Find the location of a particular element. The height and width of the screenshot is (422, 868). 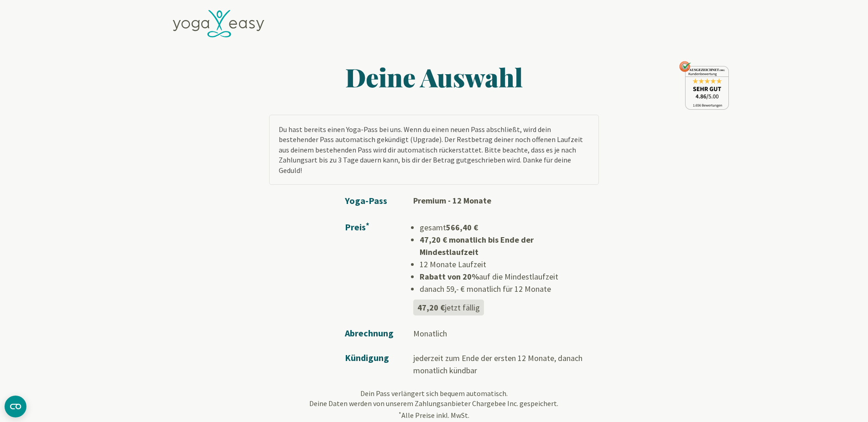

b: 47,20 € is located at coordinates (431, 308).